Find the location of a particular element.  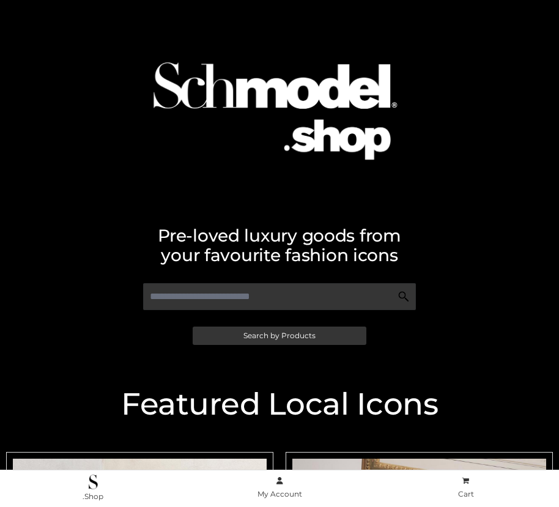

span: .Shop is located at coordinates (93, 496).